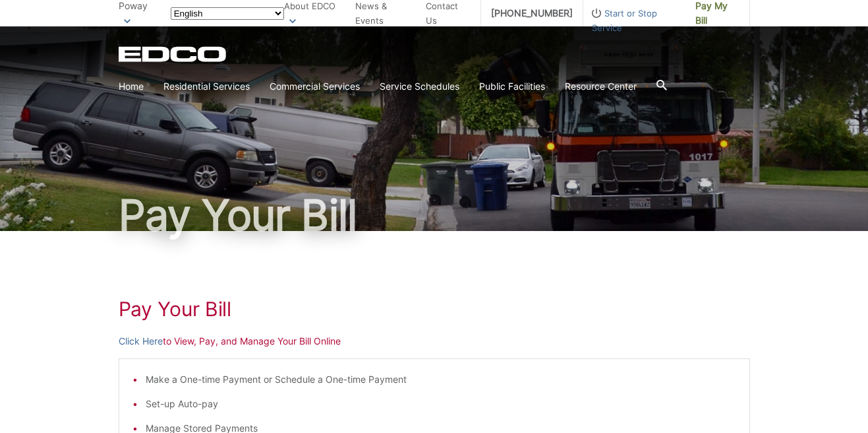 This screenshot has height=433, width=868. Describe the element at coordinates (131, 86) in the screenshot. I see `a: Home` at that location.